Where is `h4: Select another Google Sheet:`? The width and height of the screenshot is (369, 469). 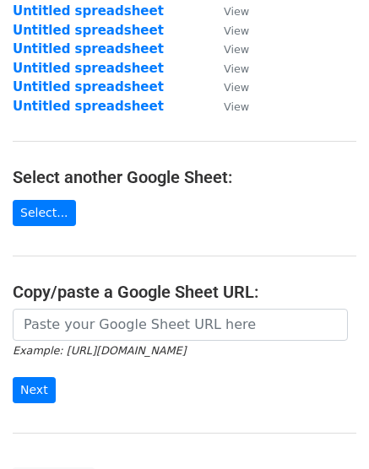
h4: Select another Google Sheet: is located at coordinates (184, 177).